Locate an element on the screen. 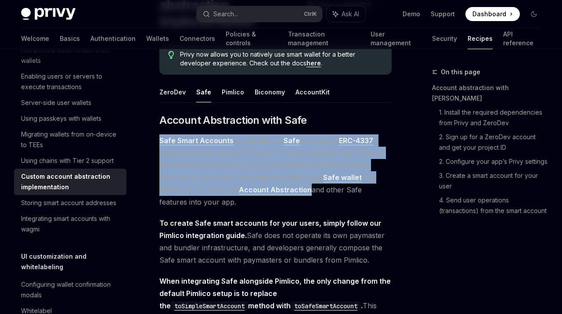 Image resolution: width=562 pixels, height=314 pixels. a: 1. Install the required dependencies from Privy and ZeroDev is located at coordinates (494, 118).